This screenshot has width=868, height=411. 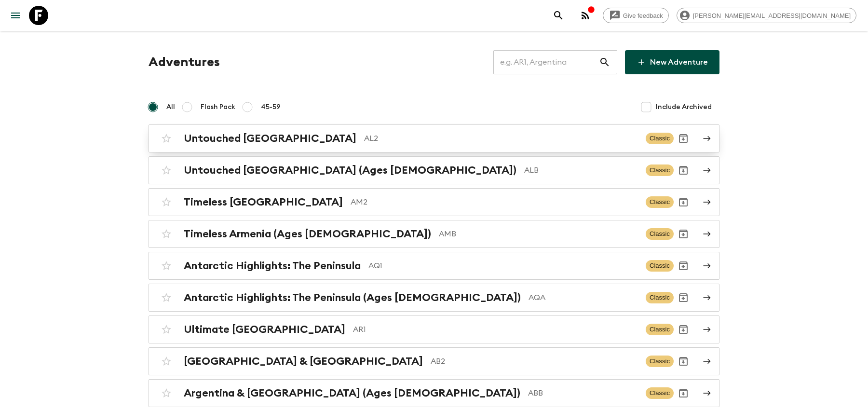 I want to click on p: AL2, so click(x=501, y=138).